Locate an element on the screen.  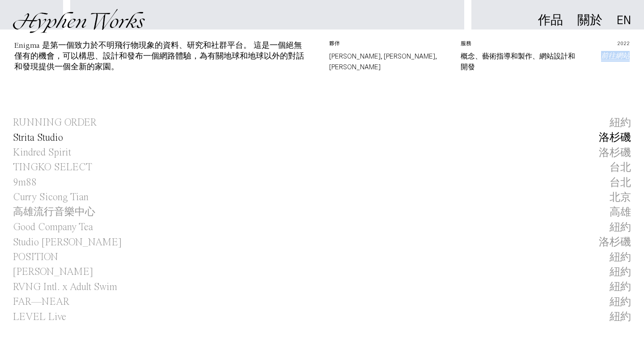
h1: 高雄流行音樂中心 is located at coordinates (54, 213).